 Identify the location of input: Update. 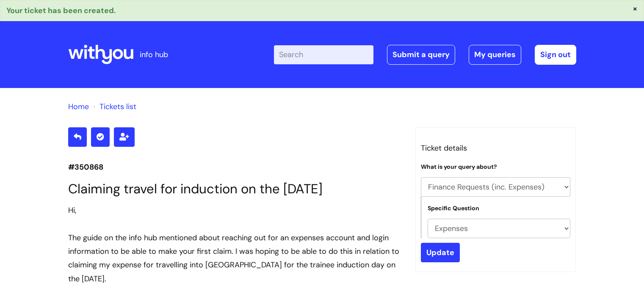
(441, 253).